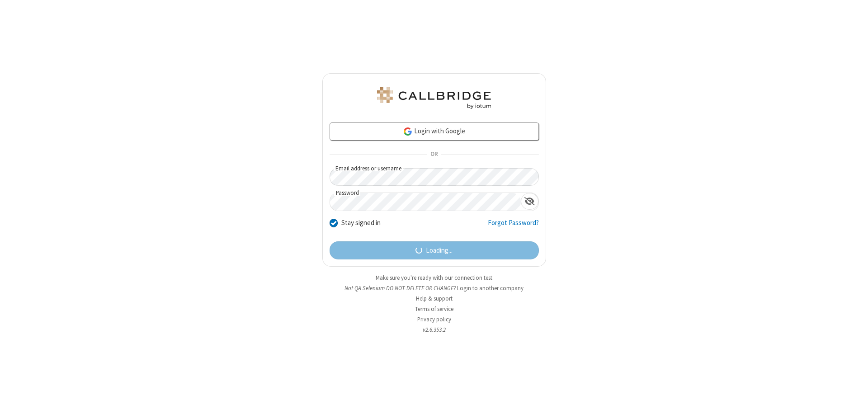 This screenshot has width=868, height=414. What do you see at coordinates (434, 98) in the screenshot?
I see `img: QA Selenium DO NOT DELETE OR CHANGE` at bounding box center [434, 98].